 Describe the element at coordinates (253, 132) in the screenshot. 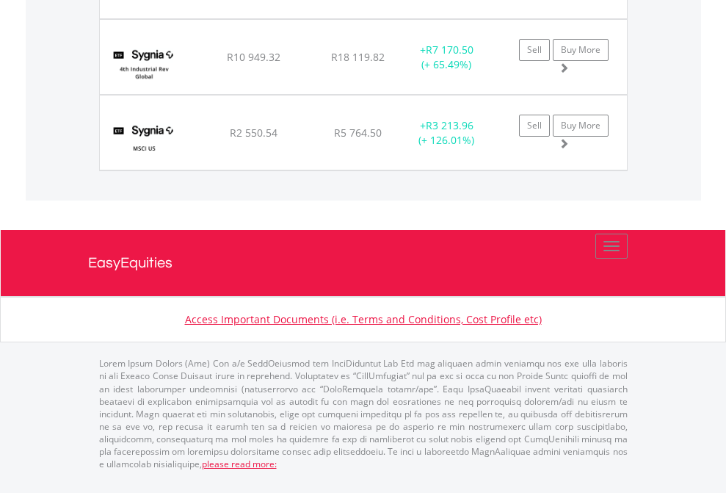

I see `span: R2 550.54` at that location.